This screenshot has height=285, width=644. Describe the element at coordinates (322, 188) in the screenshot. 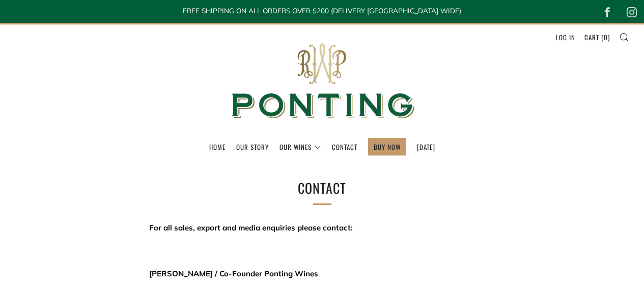

I see `h1: Contact` at that location.